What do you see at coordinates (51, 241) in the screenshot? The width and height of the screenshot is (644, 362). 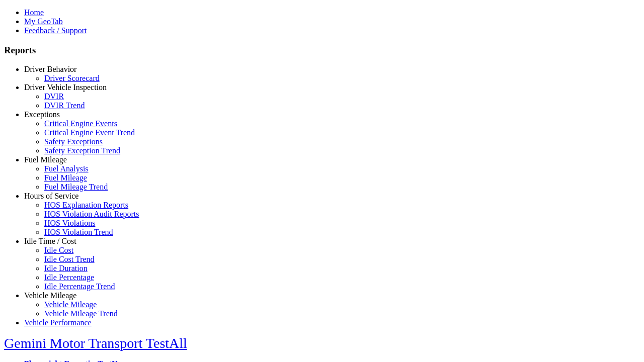 I see `a: Idle Time / Cost` at bounding box center [51, 241].